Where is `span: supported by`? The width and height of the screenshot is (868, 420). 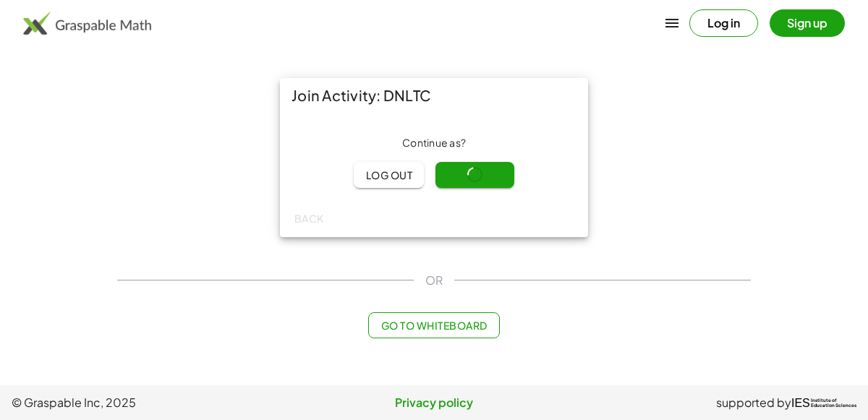
span: supported by is located at coordinates (753, 402).